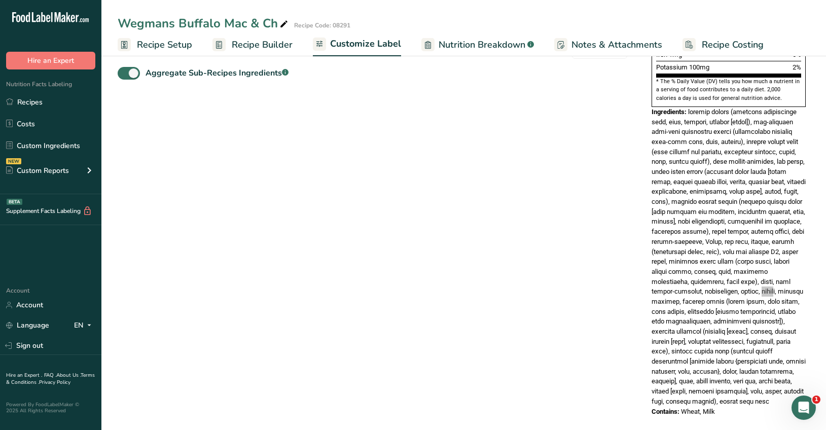 Image resolution: width=826 pixels, height=430 pixels. I want to click on a: Privacy Policy, so click(55, 382).